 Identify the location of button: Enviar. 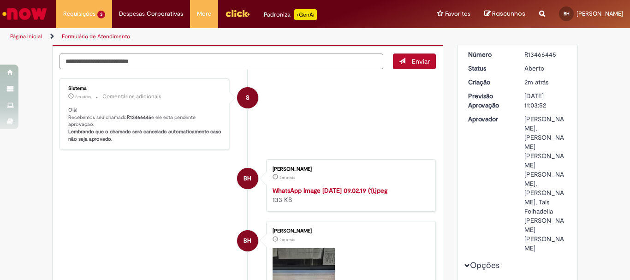
(414, 61).